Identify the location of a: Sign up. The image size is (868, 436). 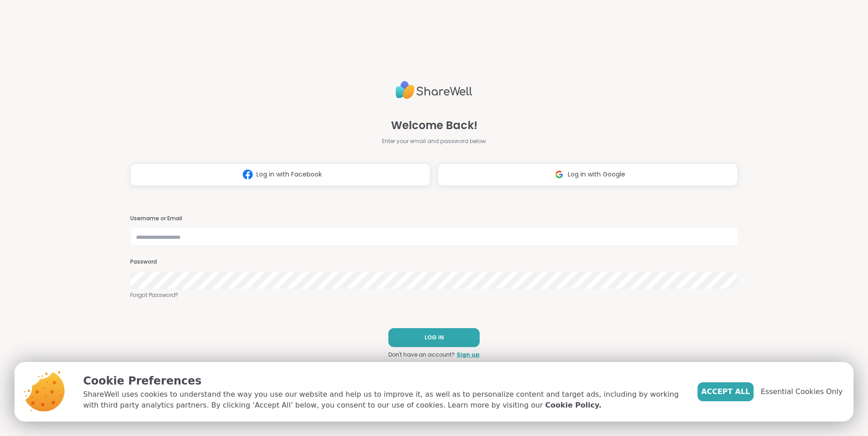
(467, 355).